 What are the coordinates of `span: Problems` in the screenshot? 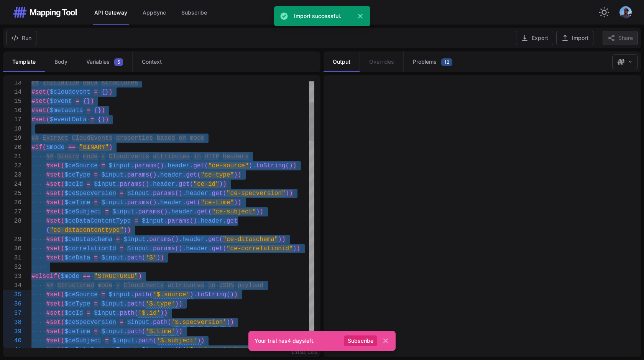 It's located at (425, 62).